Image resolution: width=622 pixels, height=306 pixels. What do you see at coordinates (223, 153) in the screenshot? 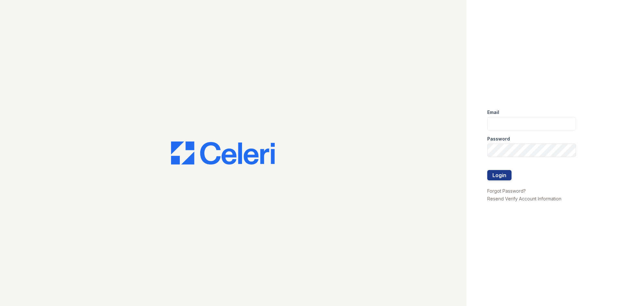
I see `img: CE_Logo_Blue-a8612792a0a2168367f1c8372b55b34899dd931a85d93a1a3d3e32e68fde9ad4.png` at bounding box center [223, 153].